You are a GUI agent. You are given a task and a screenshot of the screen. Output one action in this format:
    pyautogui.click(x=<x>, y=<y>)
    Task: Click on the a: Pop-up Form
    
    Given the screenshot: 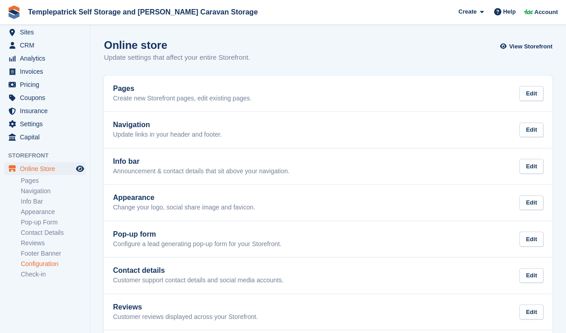 What is the action you would take?
    pyautogui.click(x=53, y=222)
    